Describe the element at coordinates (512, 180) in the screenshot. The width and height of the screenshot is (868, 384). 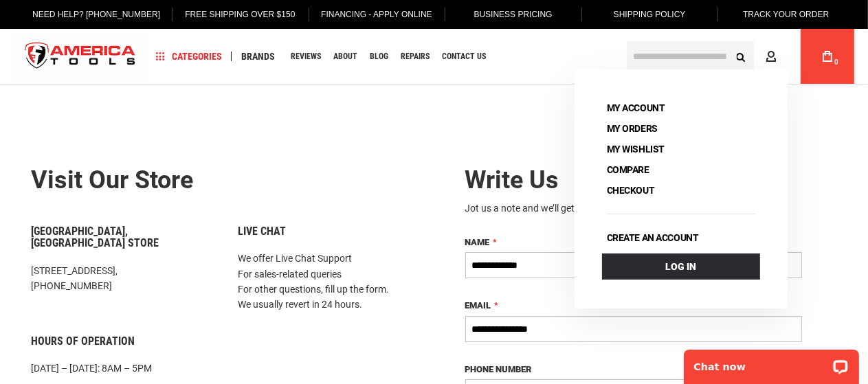
I see `span: Write Us` at that location.